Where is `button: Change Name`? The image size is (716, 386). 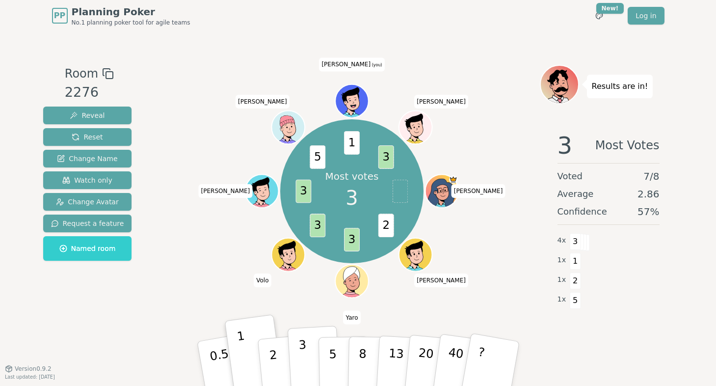
button: Change Name is located at coordinates (87, 159).